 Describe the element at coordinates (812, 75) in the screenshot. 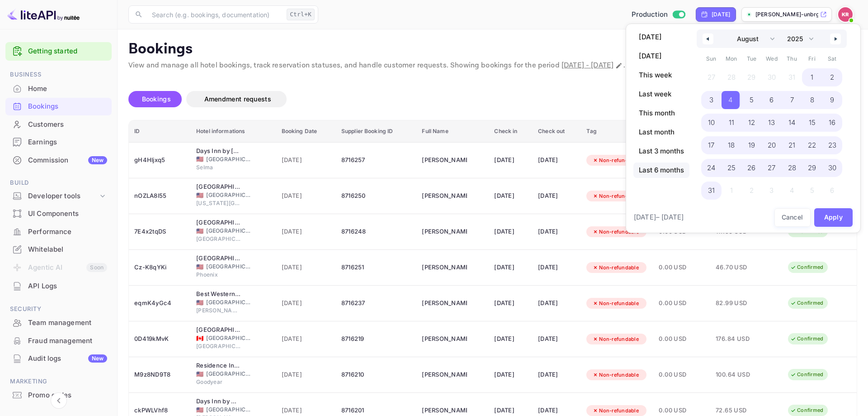

I see `button: 1` at that location.